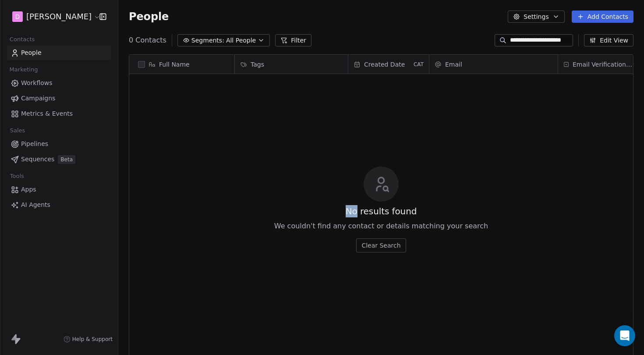  I want to click on span: Metrics & Events, so click(47, 114).